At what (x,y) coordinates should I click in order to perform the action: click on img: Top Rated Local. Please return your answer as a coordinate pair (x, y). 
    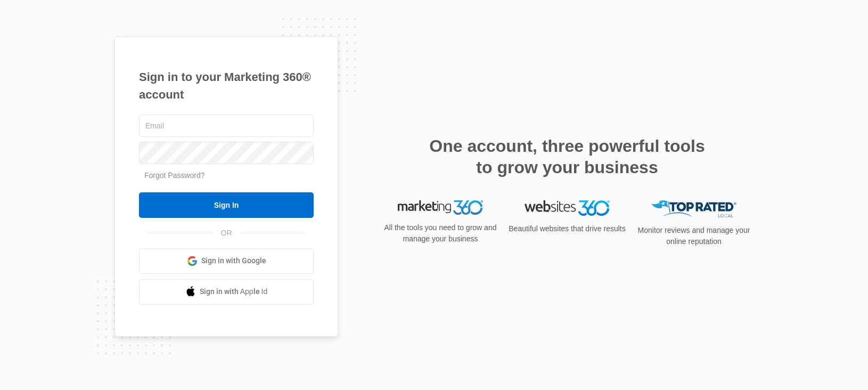
    Looking at the image, I should click on (694, 209).